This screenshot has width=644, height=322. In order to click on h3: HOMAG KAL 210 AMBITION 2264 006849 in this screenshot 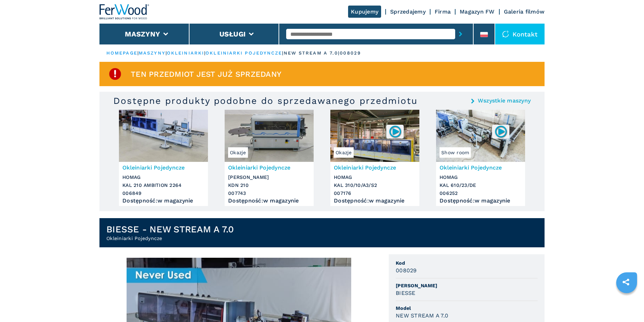, I will do `click(164, 185)`.